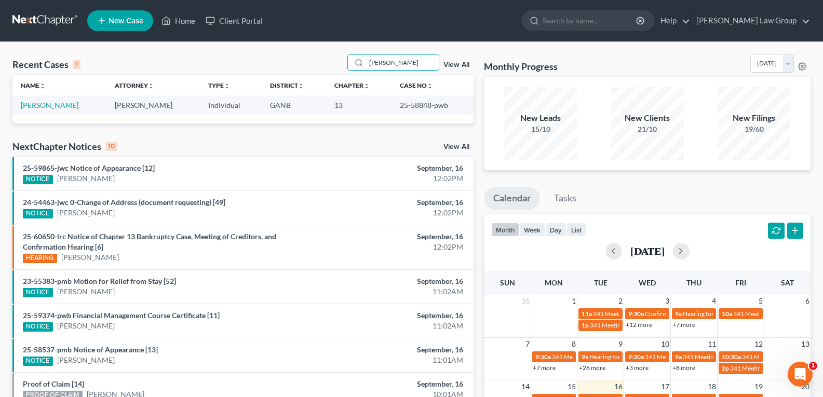 This screenshot has height=397, width=823. Describe the element at coordinates (417, 85) in the screenshot. I see `a: Case Nounfold_more` at that location.